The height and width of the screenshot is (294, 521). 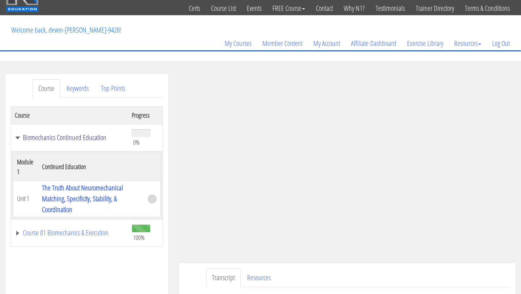 What do you see at coordinates (82, 198) in the screenshot?
I see `a: The Truth About Neuromechanical Matching, Specificity, Stability, & Coordination` at bounding box center [82, 198].